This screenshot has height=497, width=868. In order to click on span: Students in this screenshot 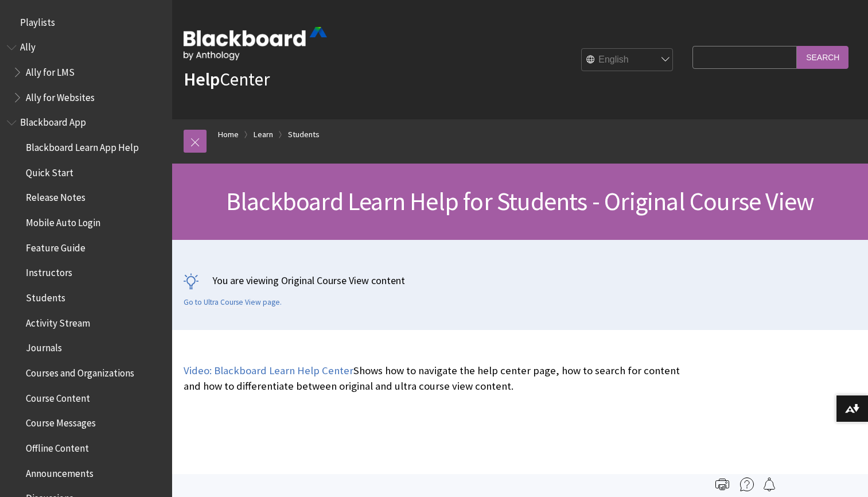, I will do `click(45, 296)`.